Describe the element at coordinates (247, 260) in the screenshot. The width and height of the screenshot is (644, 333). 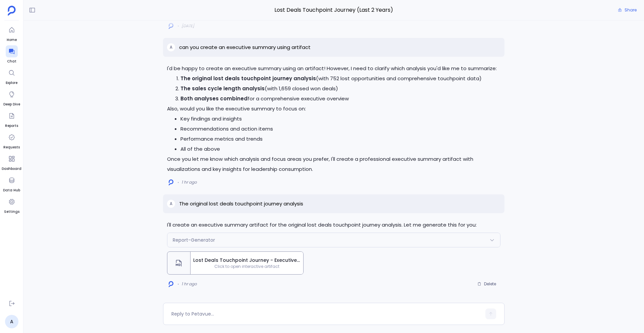
I see `span: Lost Deals Touchpoint Journey - Executive Summary` at that location.